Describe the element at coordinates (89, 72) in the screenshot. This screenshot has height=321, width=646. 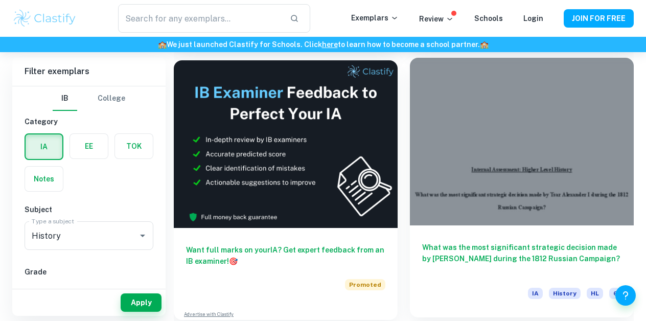
I see `h6: Filter exemplars` at that location.